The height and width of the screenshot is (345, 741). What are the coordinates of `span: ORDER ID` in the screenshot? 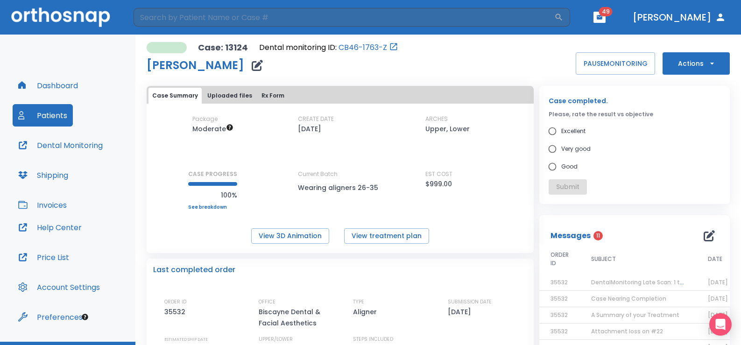 It's located at (559, 259).